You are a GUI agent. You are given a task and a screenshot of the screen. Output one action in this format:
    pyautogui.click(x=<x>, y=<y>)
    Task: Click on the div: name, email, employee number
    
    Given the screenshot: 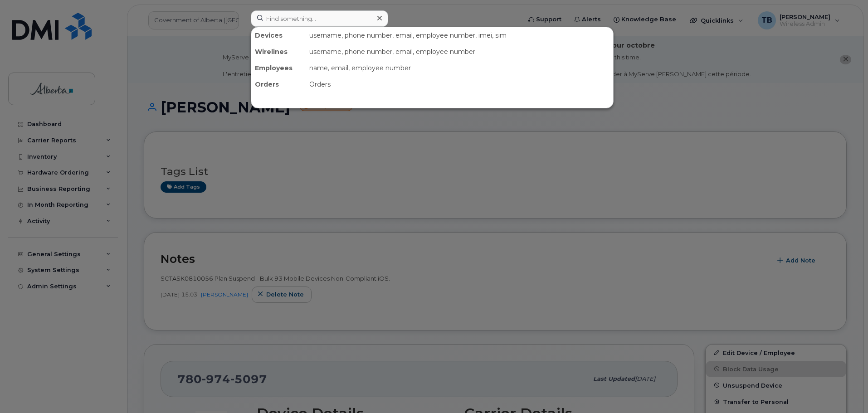 What is the action you would take?
    pyautogui.click(x=459, y=68)
    